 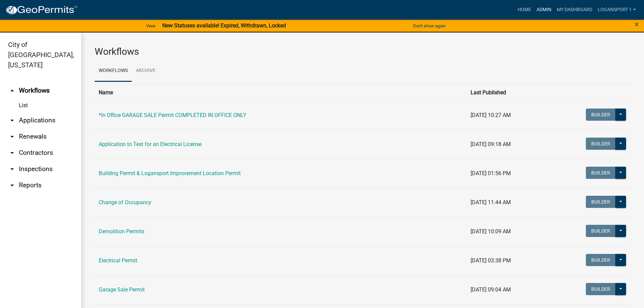 What do you see at coordinates (121, 231) in the screenshot?
I see `a: Demolition Permits` at bounding box center [121, 231].